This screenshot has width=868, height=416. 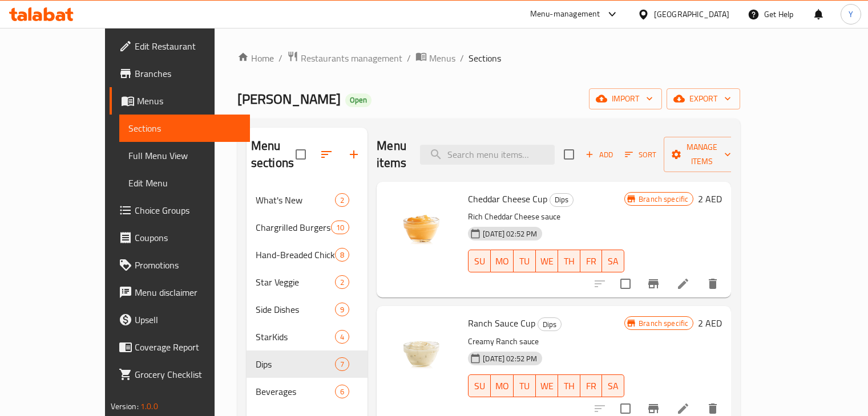 What do you see at coordinates (295, 254) in the screenshot?
I see `div: Hand-Breaded Chicken` at bounding box center [295, 254].